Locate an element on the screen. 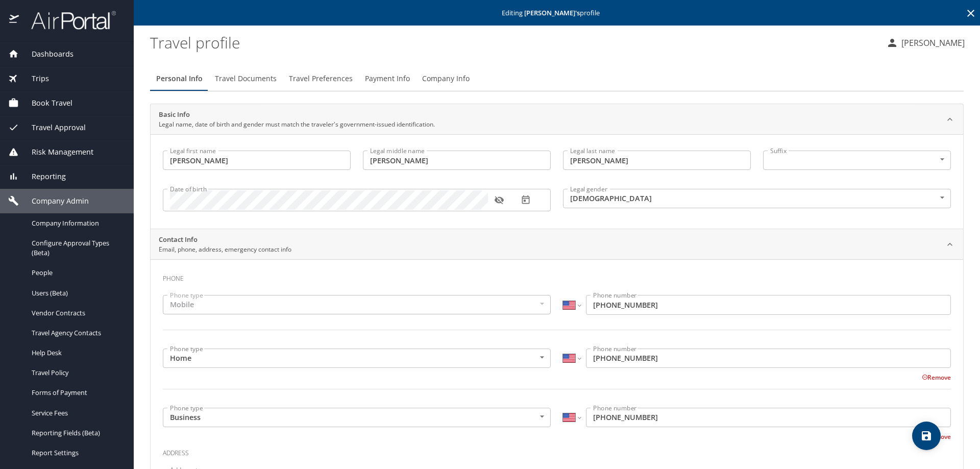  span: Forms of Payment is located at coordinates (77, 392).